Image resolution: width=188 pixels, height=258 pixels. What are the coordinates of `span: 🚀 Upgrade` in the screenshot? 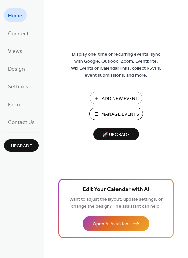 It's located at (116, 135).